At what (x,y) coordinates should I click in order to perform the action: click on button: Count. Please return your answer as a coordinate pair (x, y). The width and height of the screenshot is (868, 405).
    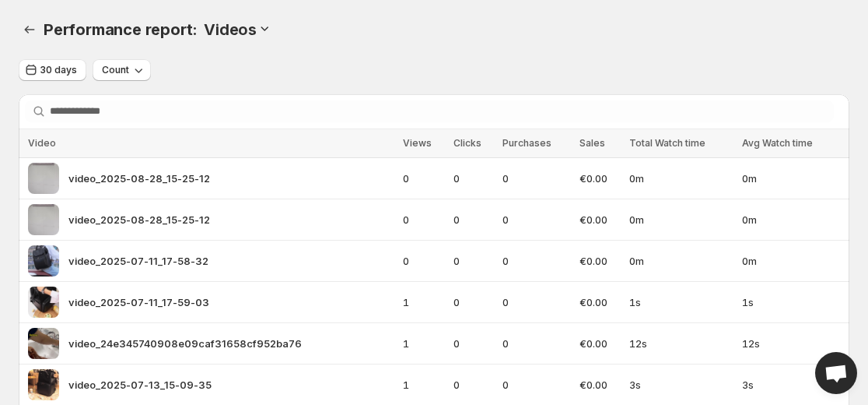
    Looking at the image, I should click on (122, 70).